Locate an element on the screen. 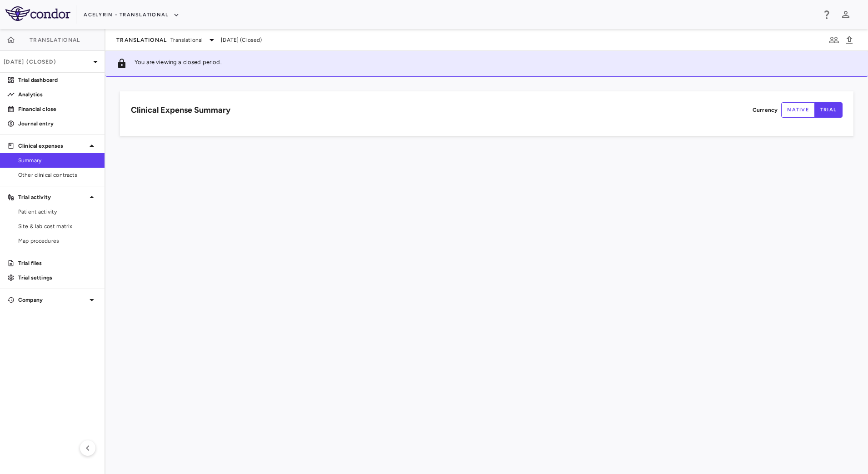 This screenshot has height=474, width=868. p: Clinical expenses is located at coordinates (52, 146).